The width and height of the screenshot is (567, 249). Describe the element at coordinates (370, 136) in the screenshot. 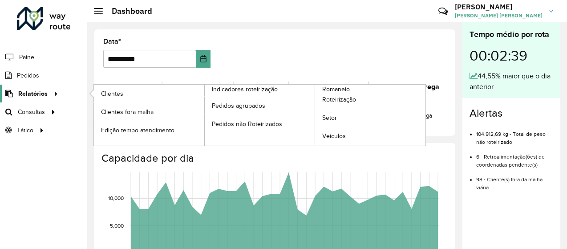

I see `a: Veículos` at that location.